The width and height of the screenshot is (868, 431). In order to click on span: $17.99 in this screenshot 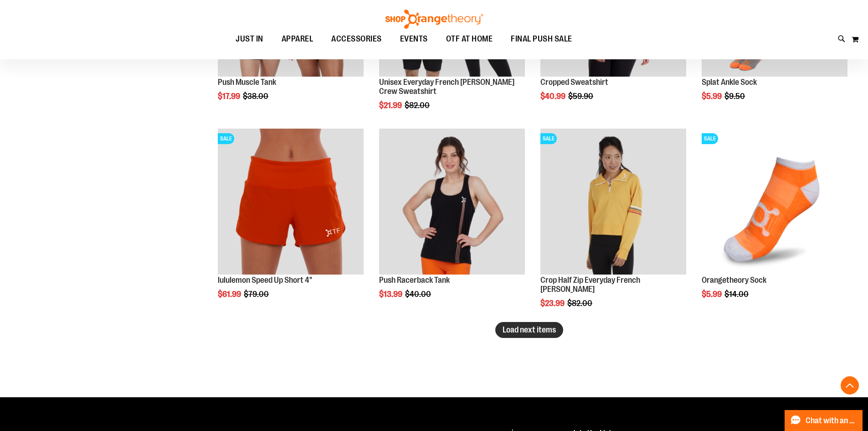, I will do `click(230, 96)`.